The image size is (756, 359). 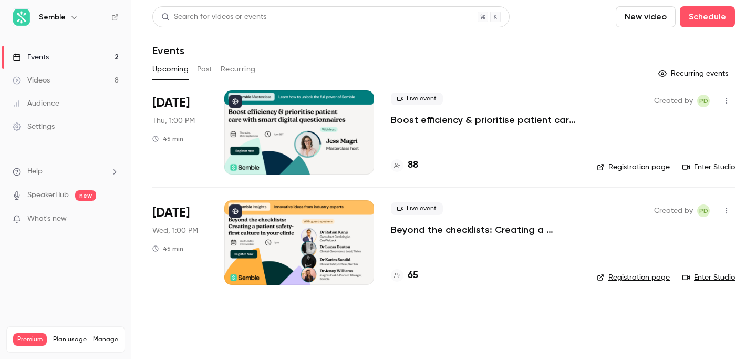 What do you see at coordinates (173, 121) in the screenshot?
I see `span: Thu, 1:00 PM` at bounding box center [173, 121].